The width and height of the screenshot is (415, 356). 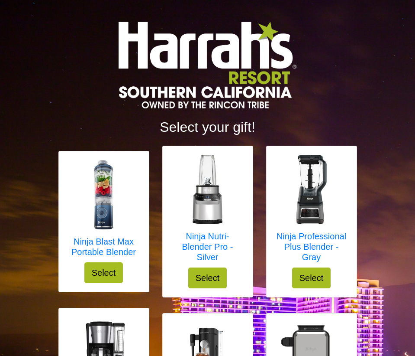 What do you see at coordinates (208, 211) in the screenshot?
I see `a: Ninja Nutri-Blender Pro - Silver Ninja Nutri-Blender Pro - Silver` at bounding box center [208, 211].